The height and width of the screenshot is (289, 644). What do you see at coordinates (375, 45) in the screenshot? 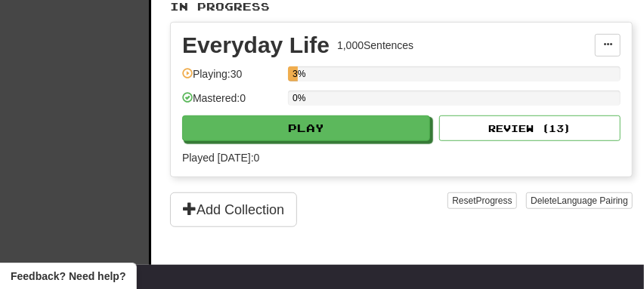
I see `div: 1,000 Sentences` at bounding box center [375, 45].